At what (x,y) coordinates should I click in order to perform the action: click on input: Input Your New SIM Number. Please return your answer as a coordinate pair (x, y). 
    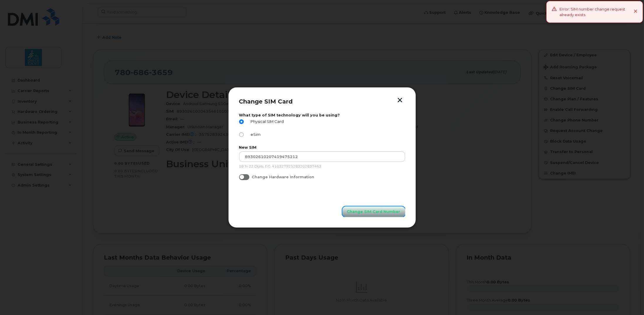
    Looking at the image, I should click on (322, 157).